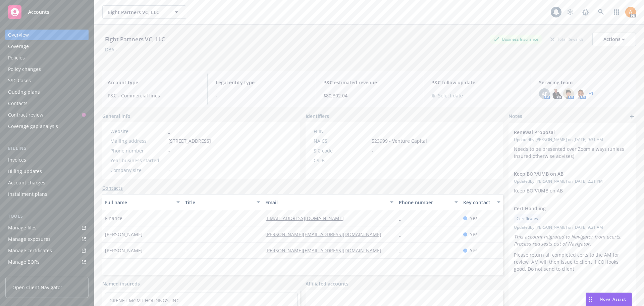 Image resolution: width=644 pixels, height=306 pixels. I want to click on a: Report a Bug, so click(586, 12).